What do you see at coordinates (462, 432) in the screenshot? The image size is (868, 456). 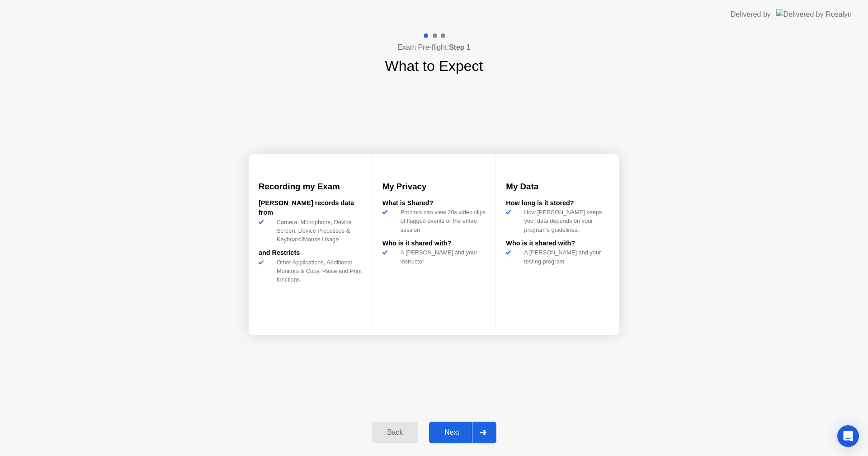 I see `button: Next` at bounding box center [462, 432].